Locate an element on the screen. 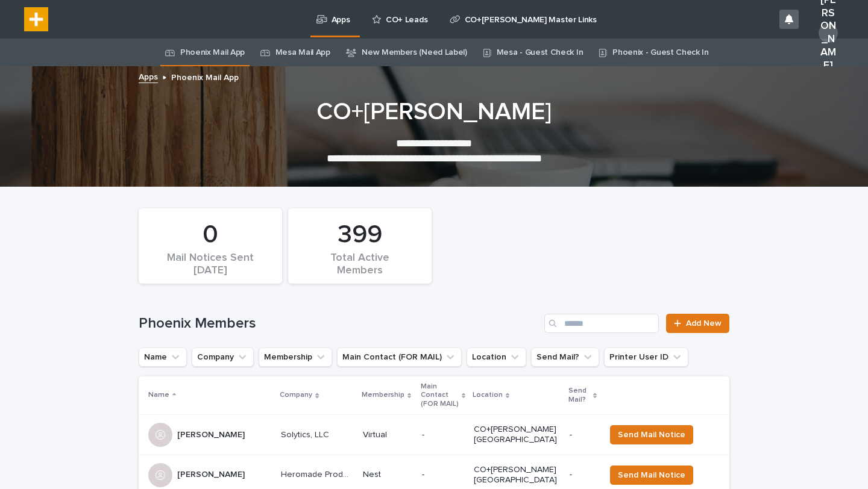 This screenshot has height=489, width=868. p: Send Mail? is located at coordinates (579, 395).